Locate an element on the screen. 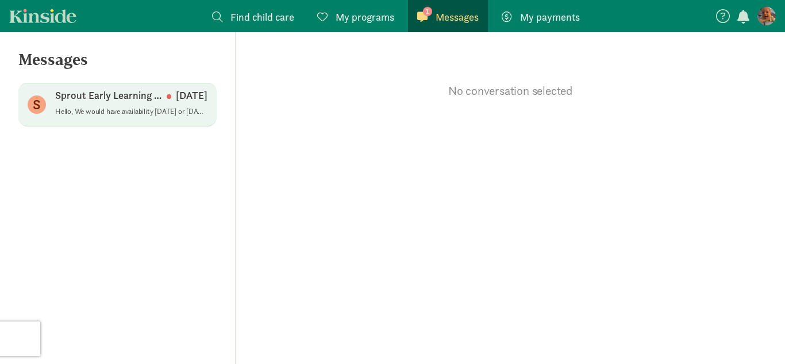 Image resolution: width=785 pixels, height=364 pixels. p: Sprout Early Learning Center is located at coordinates (111, 95).